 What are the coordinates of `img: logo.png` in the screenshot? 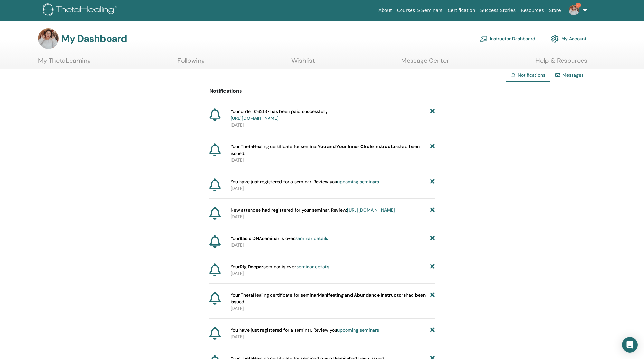 It's located at (81, 10).